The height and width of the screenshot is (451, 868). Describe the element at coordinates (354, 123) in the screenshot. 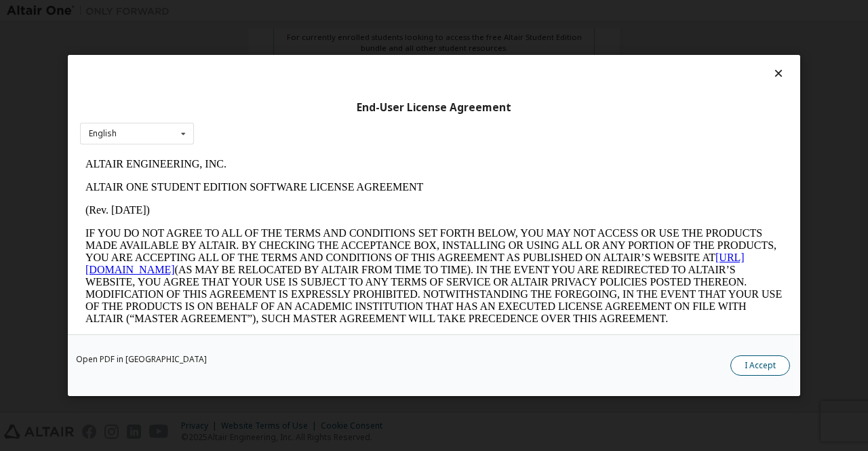

I see `p: IF YOU DO NOT AGREE TO ALL OF THE TERMS AND CONDITIONS SET FORTH BELOW, YOU MAY NOT ACCESS OR USE...` at that location.